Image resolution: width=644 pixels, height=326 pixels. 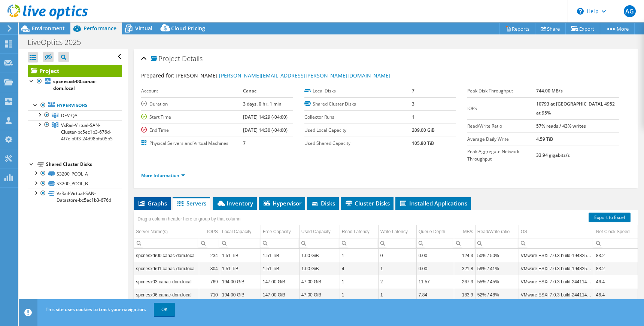 What do you see at coordinates (464, 243) in the screenshot?
I see `td: Column MB/s, Filter cell` at bounding box center [464, 243].